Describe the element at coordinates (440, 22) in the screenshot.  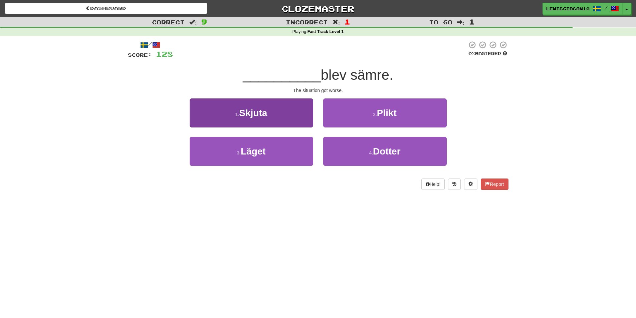
I see `span: To go` at that location.